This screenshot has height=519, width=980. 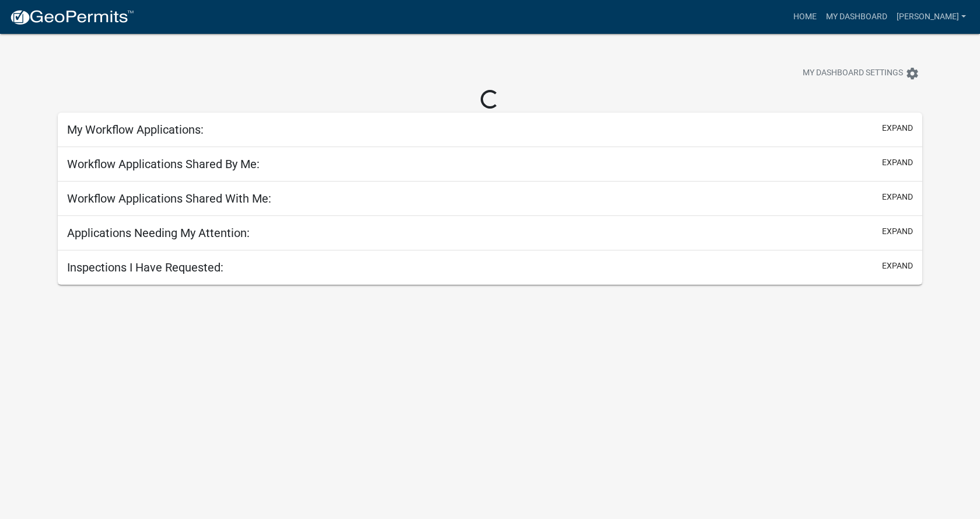 I want to click on h5: Workflow Applications Shared By Me:, so click(x=163, y=164).